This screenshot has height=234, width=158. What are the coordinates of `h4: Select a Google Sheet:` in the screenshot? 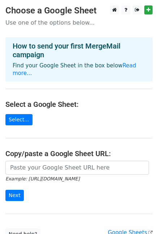 It's located at (79, 104).